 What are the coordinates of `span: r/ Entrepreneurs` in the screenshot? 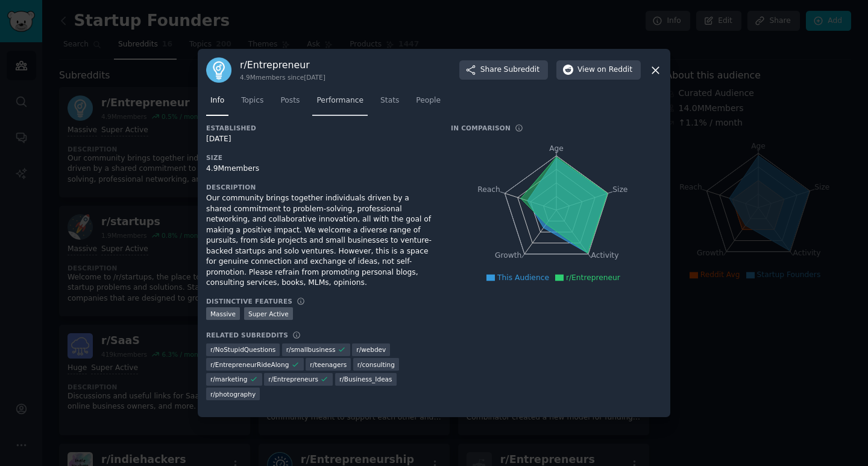 It's located at (293, 379).